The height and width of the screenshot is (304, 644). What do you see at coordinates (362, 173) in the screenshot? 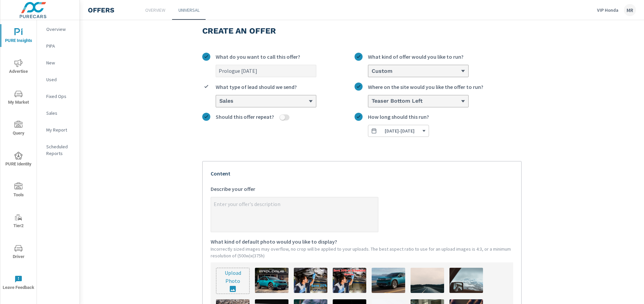
I see `p: Content` at bounding box center [362, 173].